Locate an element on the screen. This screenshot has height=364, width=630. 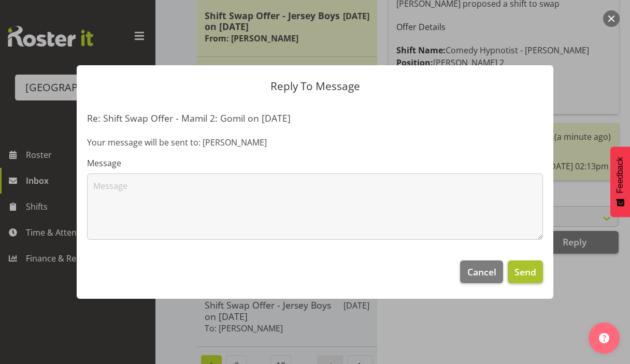
button: Send is located at coordinates (525, 272).